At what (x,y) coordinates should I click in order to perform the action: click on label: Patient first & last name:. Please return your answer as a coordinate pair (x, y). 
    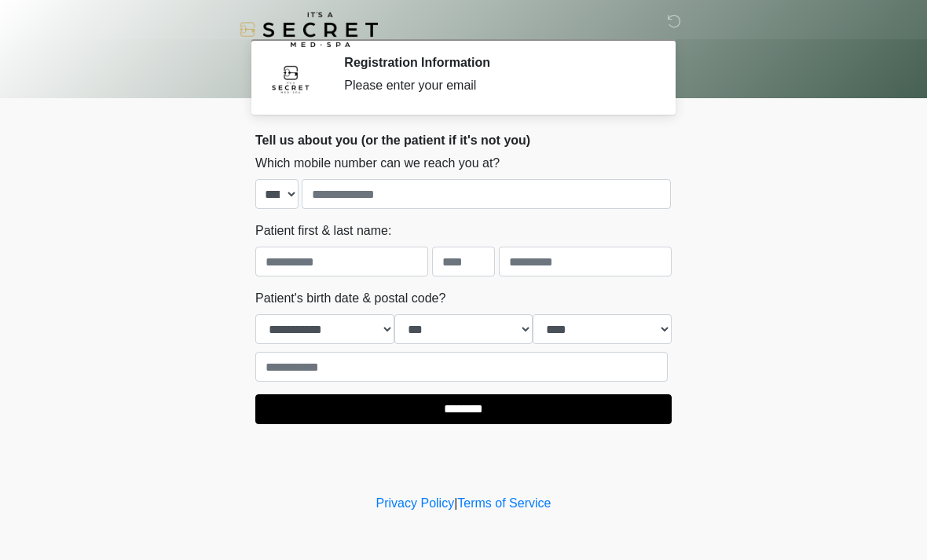
    Looking at the image, I should click on (323, 231).